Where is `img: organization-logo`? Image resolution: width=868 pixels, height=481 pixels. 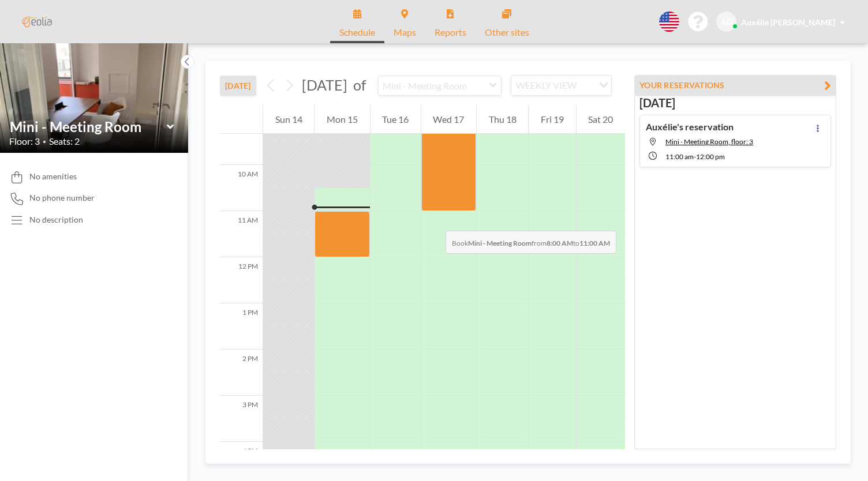
img: organization-logo is located at coordinates (37, 22).